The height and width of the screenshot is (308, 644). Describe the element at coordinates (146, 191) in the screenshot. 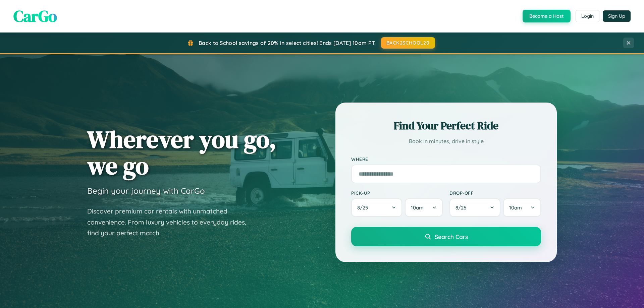

I see `h3: Begin your journey with CarGo` at that location.